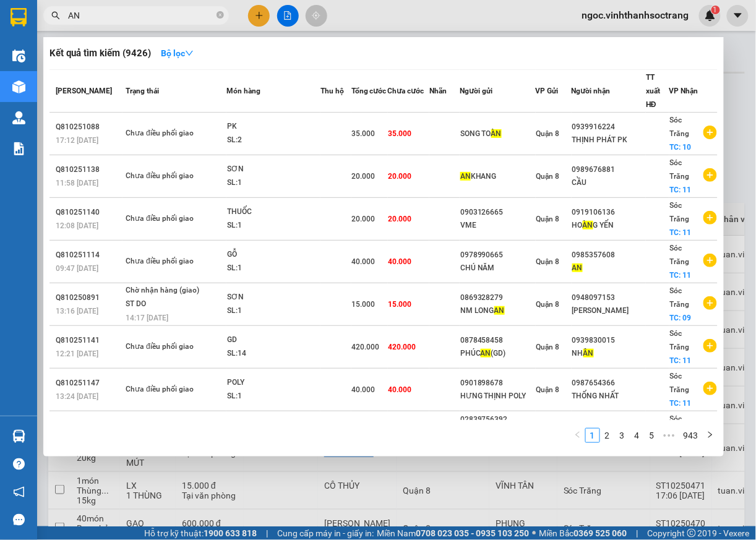  What do you see at coordinates (88, 426) in the screenshot?
I see `div: Q810251120` at bounding box center [88, 426].